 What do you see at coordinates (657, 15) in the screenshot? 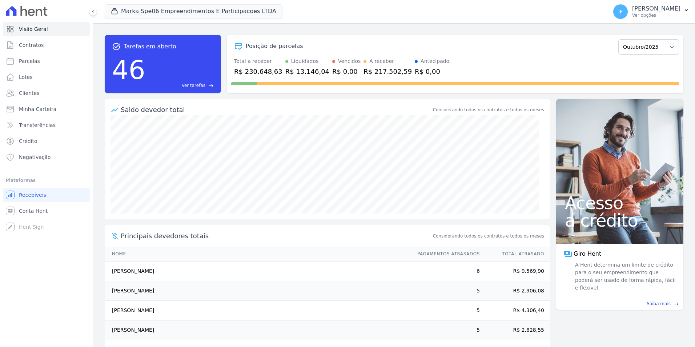
I see `p: Ver opções` at bounding box center [657, 15].